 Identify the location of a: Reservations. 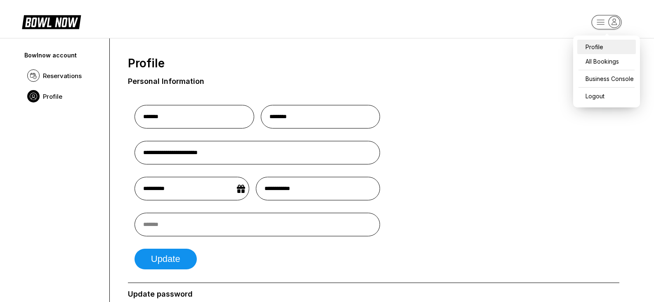
(63, 76).